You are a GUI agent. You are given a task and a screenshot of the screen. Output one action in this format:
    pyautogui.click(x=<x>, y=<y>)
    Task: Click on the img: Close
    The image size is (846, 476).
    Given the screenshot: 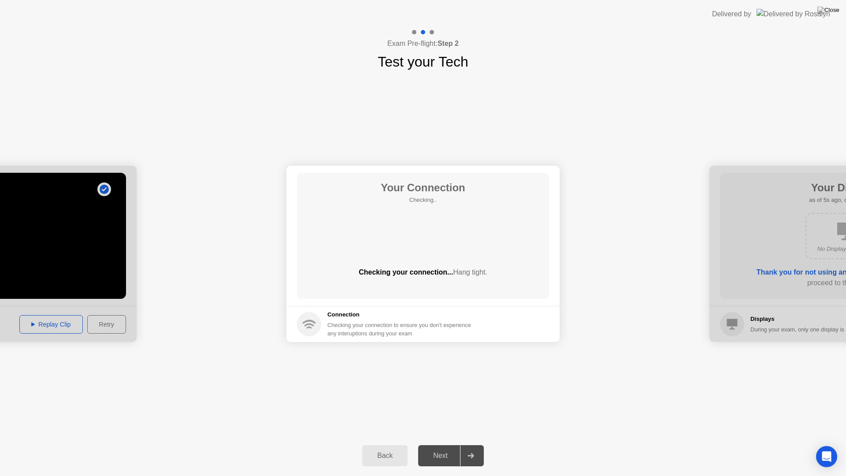 What is the action you would take?
    pyautogui.click(x=828, y=10)
    